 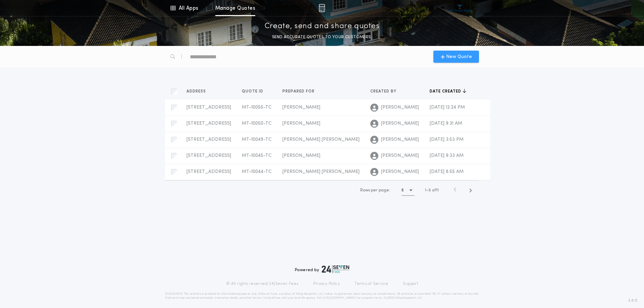 I want to click on button: Prepared for, so click(x=299, y=92).